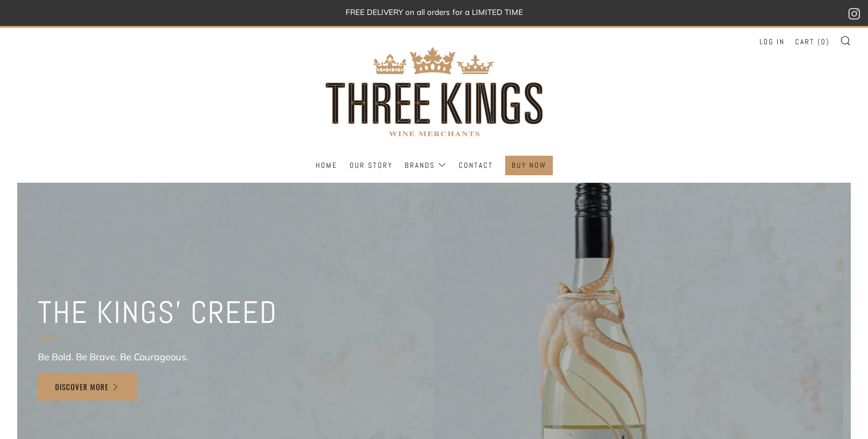 This screenshot has width=868, height=439. What do you see at coordinates (157, 313) in the screenshot?
I see `h2: THE KINGS' CREED` at bounding box center [157, 313].